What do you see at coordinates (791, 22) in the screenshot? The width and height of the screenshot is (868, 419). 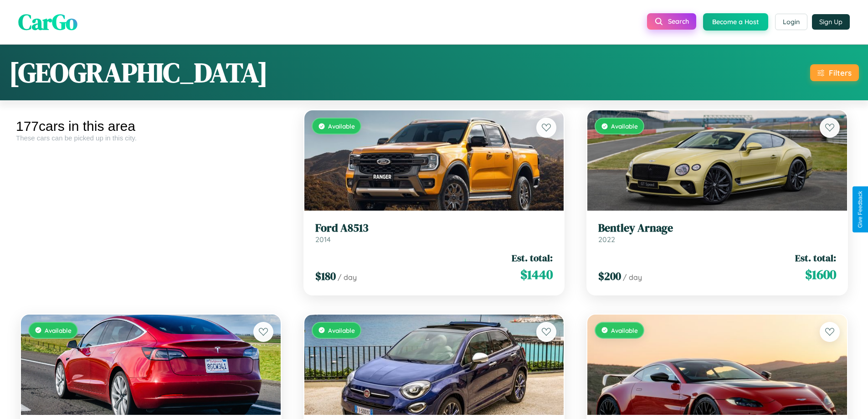 I see `button: Login` at bounding box center [791, 22].